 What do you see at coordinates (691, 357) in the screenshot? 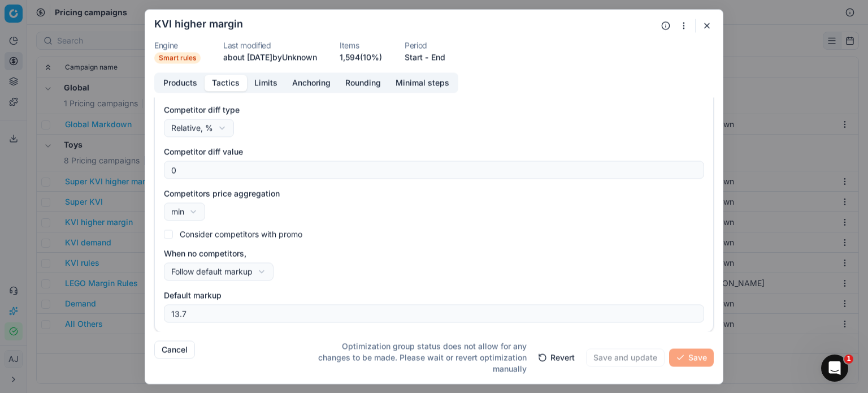
I see `button: Save` at bounding box center [691, 357].